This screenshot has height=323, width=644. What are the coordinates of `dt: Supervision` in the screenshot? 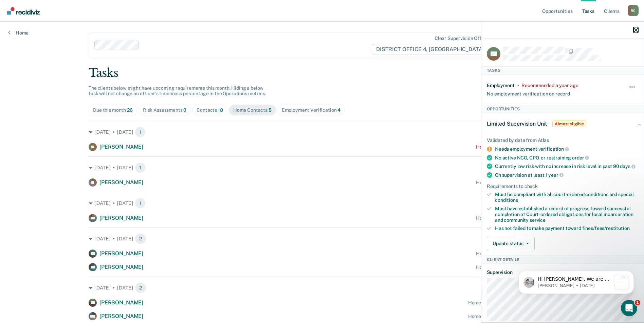 It's located at (562, 273).